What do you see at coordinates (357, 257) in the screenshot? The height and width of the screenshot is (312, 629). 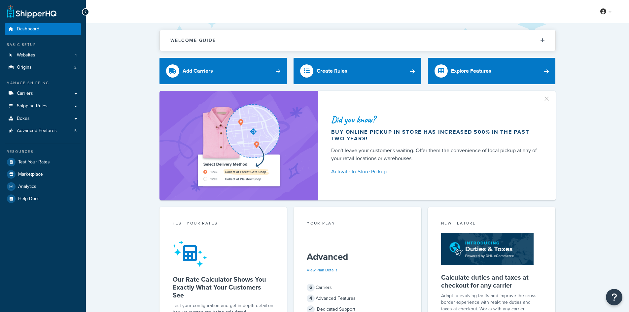 I see `h5: Advanced` at bounding box center [357, 257].